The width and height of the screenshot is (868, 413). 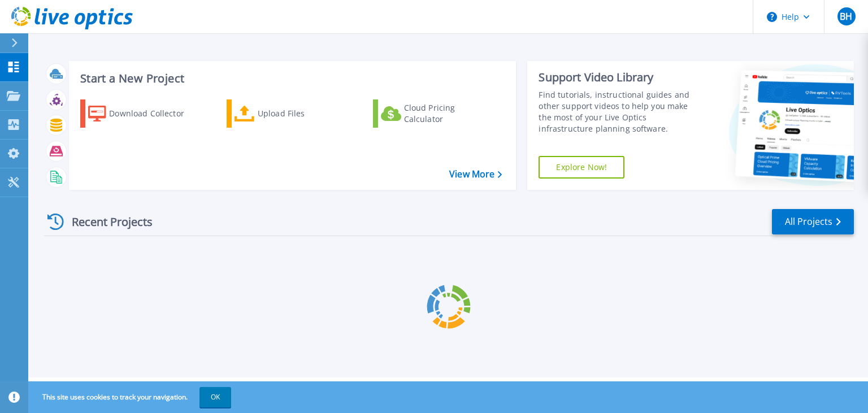 I want to click on a: Explore Now!, so click(x=582, y=167).